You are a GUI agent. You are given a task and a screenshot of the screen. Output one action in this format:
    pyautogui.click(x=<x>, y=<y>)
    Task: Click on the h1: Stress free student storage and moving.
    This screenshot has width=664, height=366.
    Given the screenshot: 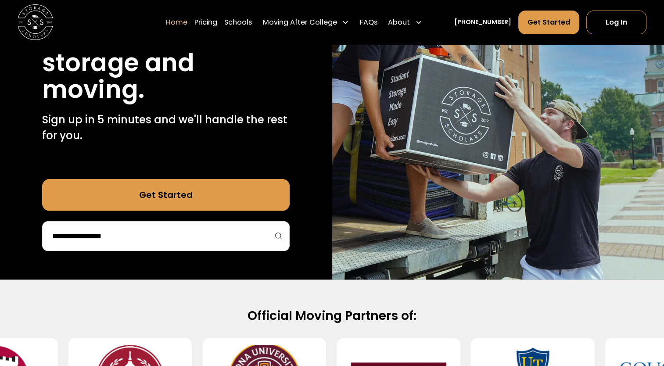 What is the action you would take?
    pyautogui.click(x=166, y=63)
    